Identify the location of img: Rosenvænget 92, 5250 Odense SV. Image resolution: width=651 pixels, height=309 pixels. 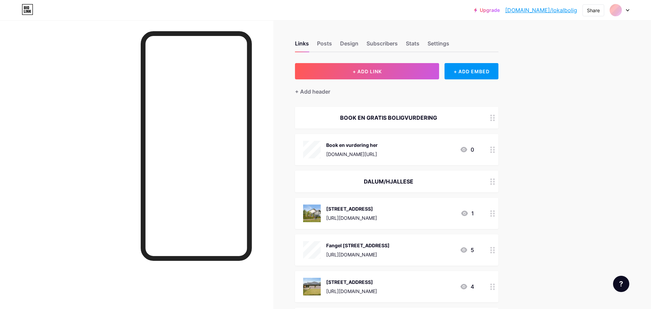
(312, 213).